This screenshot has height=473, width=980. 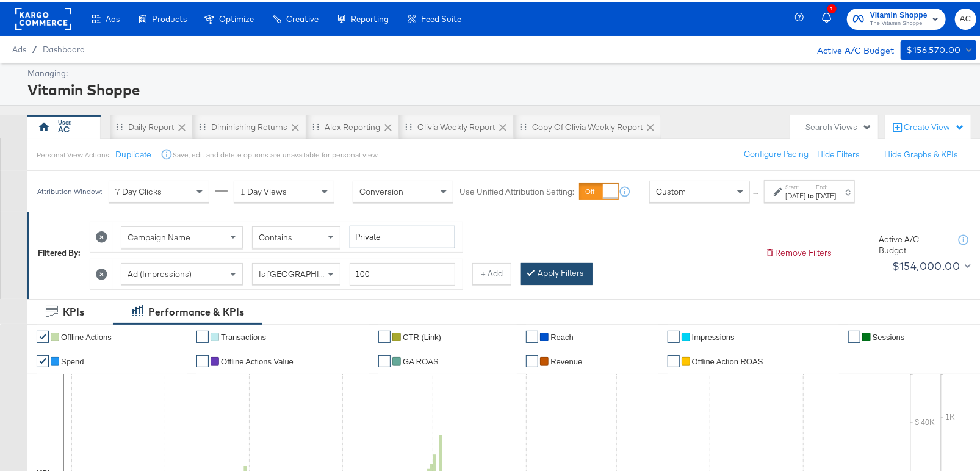 I want to click on div: Search Views, so click(x=838, y=125).